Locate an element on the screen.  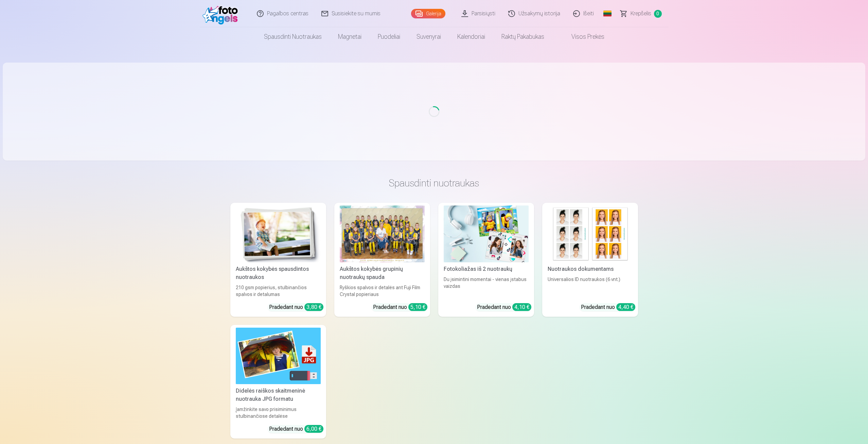
div: Aukštos kokybės spausdintos nuotraukos is located at coordinates (279, 273).